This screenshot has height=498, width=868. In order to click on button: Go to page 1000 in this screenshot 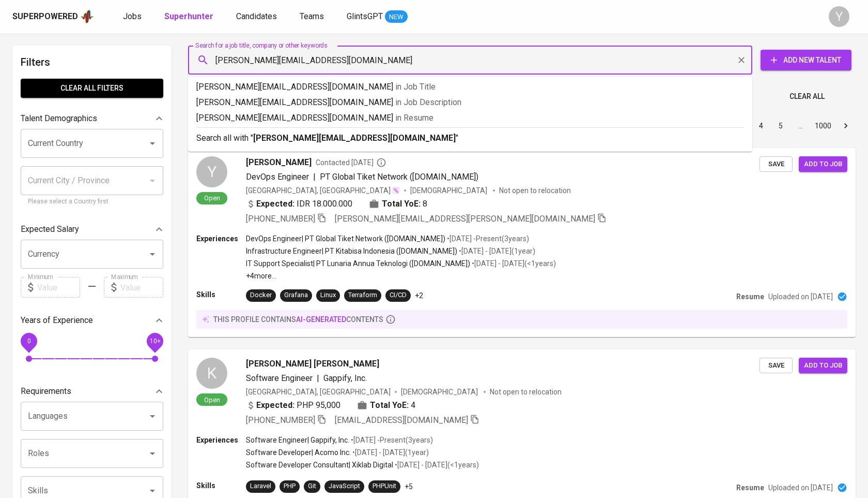, I will do `click(824, 125)`.